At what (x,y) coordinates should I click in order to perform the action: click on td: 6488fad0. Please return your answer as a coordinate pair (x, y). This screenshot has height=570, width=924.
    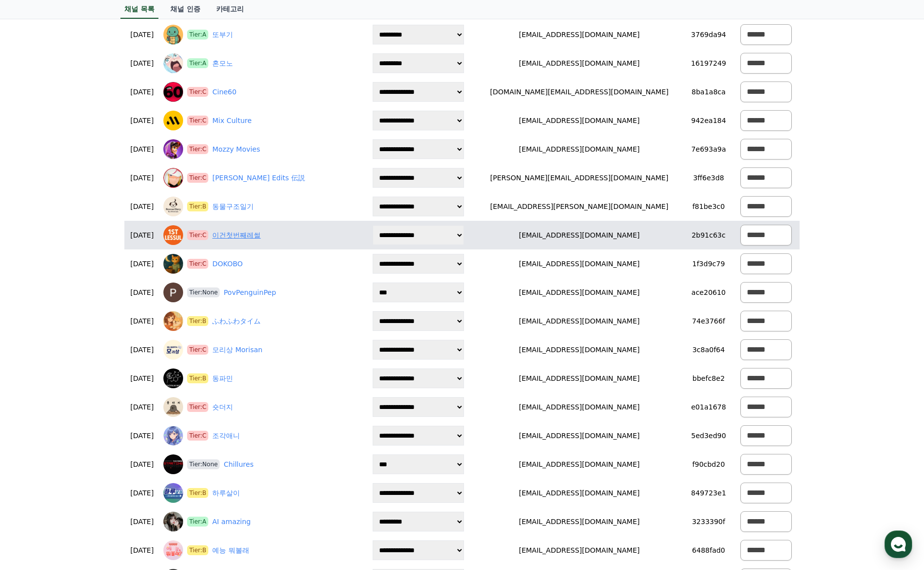
    Looking at the image, I should click on (708, 551).